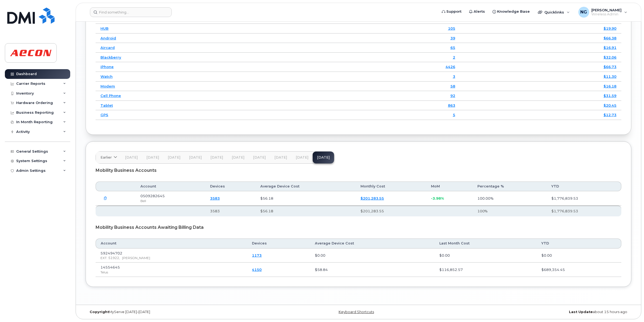  Describe the element at coordinates (104, 115) in the screenshot. I see `a: GPS` at that location.